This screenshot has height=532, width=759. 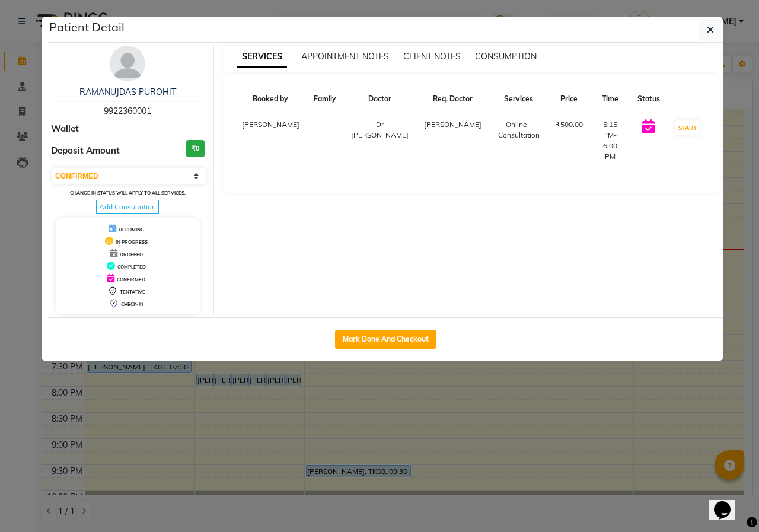 What do you see at coordinates (518, 99) in the screenshot?
I see `th: Services` at bounding box center [518, 99].